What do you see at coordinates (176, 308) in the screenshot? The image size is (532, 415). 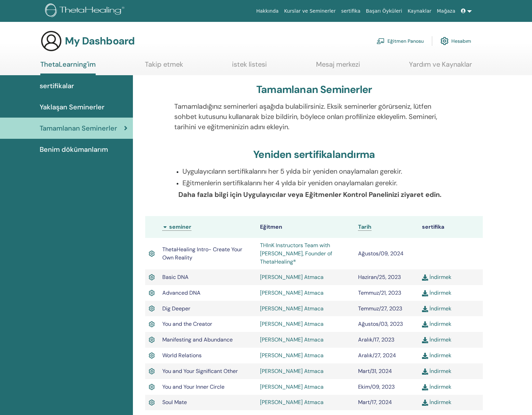 I see `span: Dig Deeper` at bounding box center [176, 308].